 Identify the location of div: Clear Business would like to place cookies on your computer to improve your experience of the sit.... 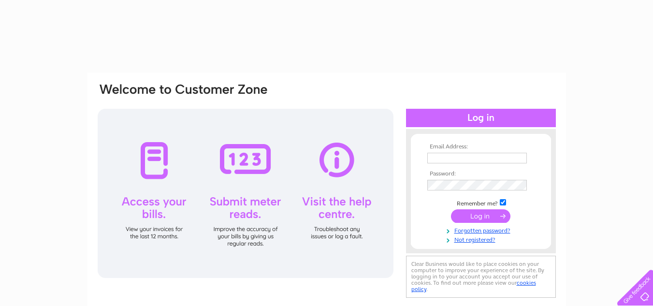
(481, 276).